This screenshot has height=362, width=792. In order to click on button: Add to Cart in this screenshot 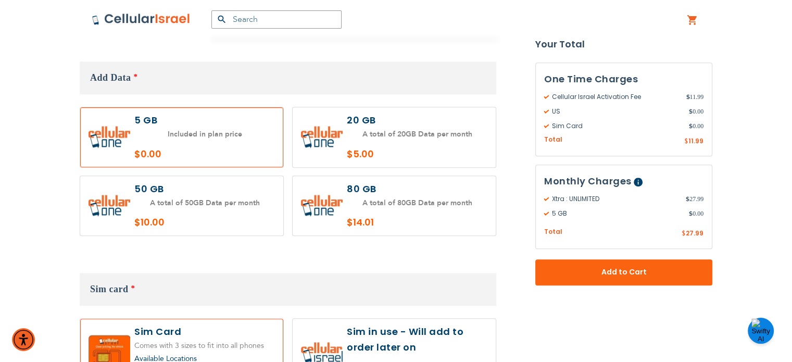, I will do `click(624, 272)`.